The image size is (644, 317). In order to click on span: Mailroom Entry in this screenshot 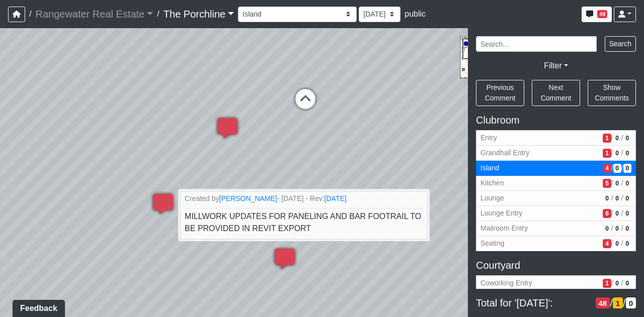, I will do `click(539, 228)`.